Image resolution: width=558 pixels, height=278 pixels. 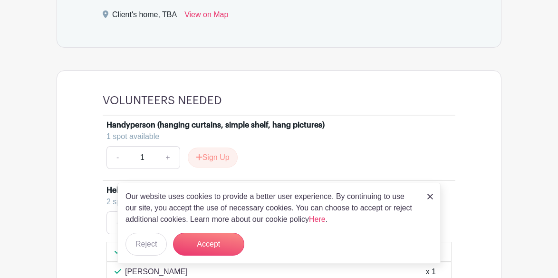 I want to click on img: close_button-5f87c8562297e5c2d7936805f587ecaba9071eb48480494691a3f1689db116b3.svg, so click(x=430, y=196).